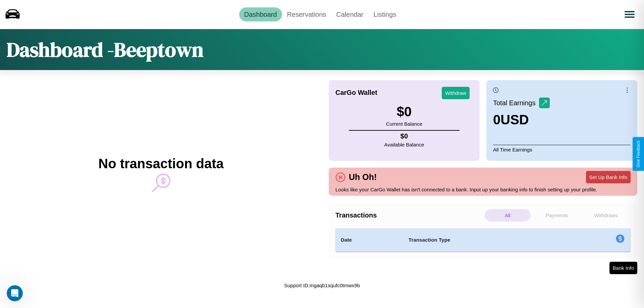 Image resolution: width=644 pixels, height=308 pixels. Describe the element at coordinates (483, 190) in the screenshot. I see `p: Looks like your CarGo Wallet has isn't connected to a bank. Input up your banking info to finish ...` at that location.